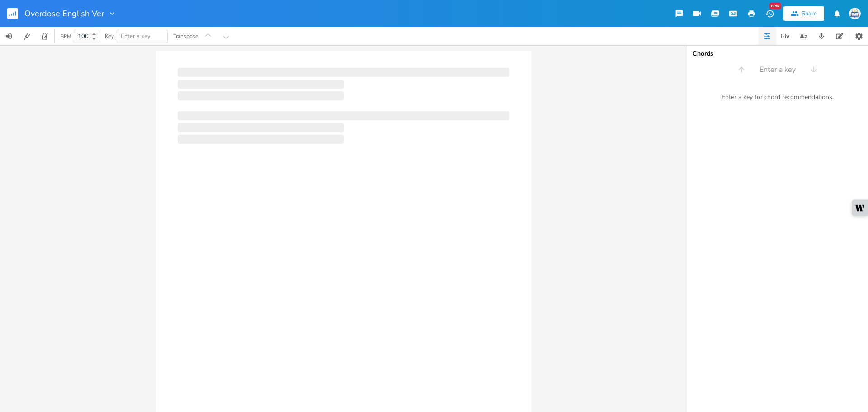 This screenshot has width=868, height=412. I want to click on div: Transpose, so click(186, 36).